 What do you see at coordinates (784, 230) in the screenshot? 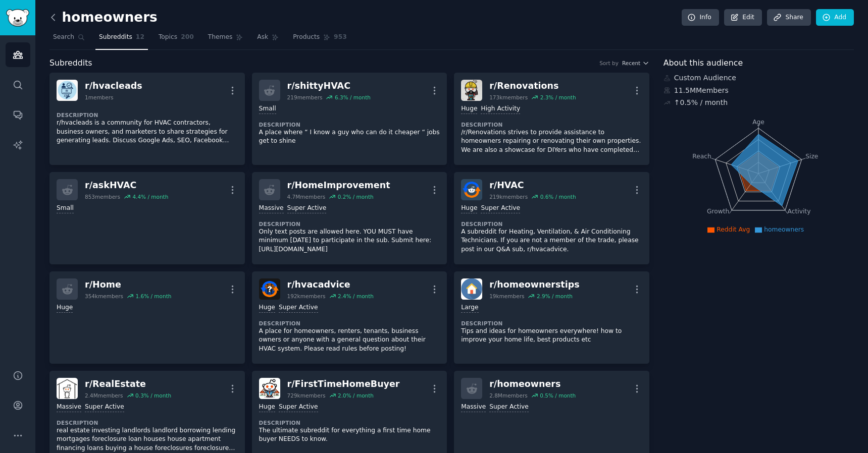
I see `span: homeowners` at bounding box center [784, 230].